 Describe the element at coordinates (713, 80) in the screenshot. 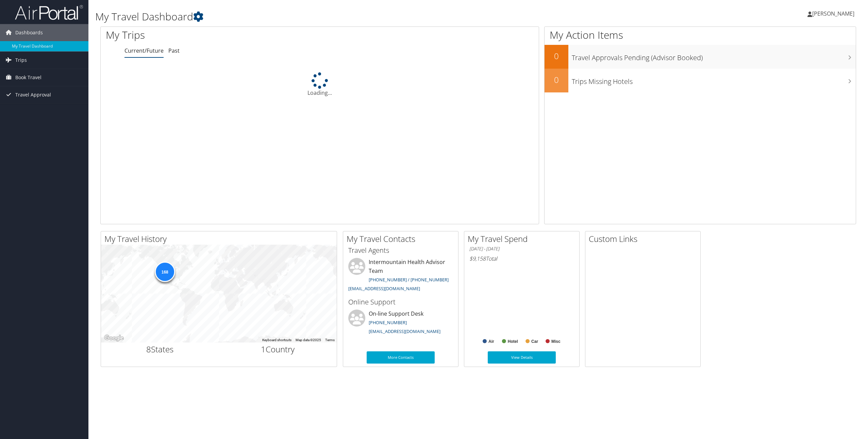

I see `h3: Trips Missing Hotels` at that location.